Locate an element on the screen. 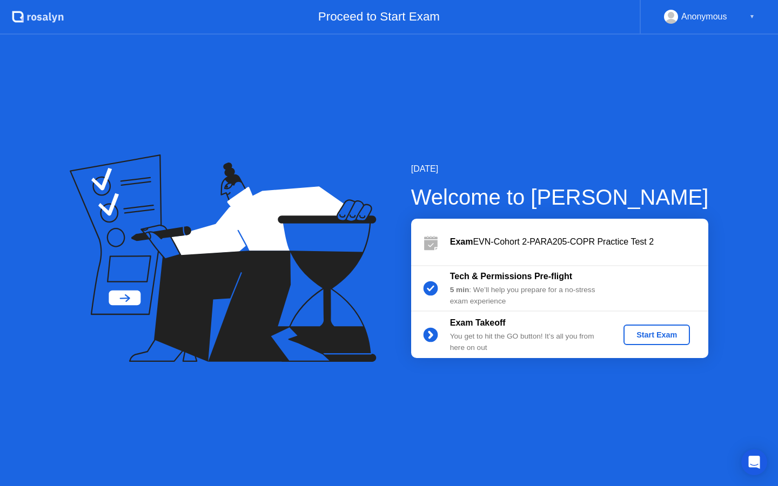  b: Exam Takeoff is located at coordinates (478, 323).